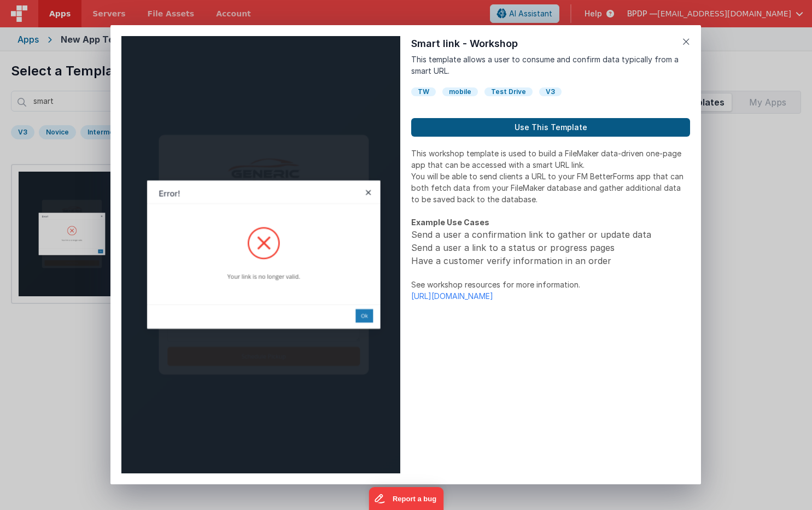 The image size is (812, 510). Describe the element at coordinates (551, 43) in the screenshot. I see `h1: Smart link - Workshop` at that location.